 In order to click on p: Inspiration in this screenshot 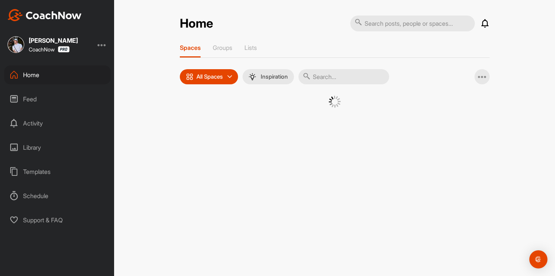, I will do `click(274, 77)`.